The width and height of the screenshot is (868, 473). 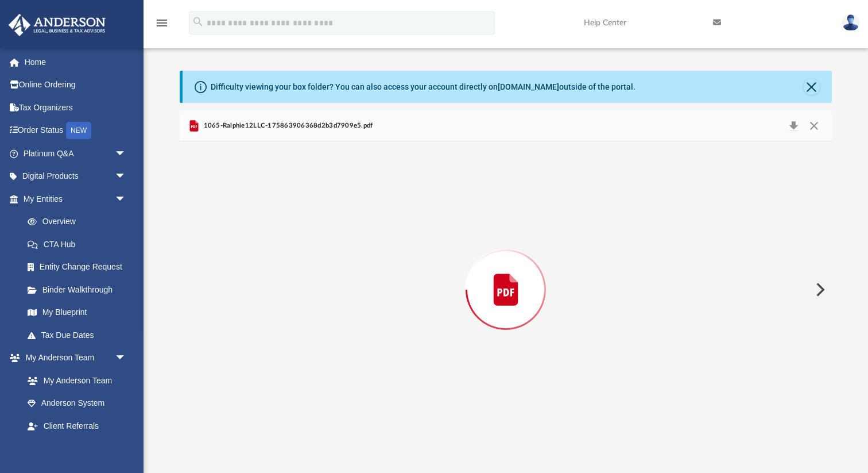 I want to click on a: Platinum Q&Aarrow_drop_down, so click(x=76, y=153).